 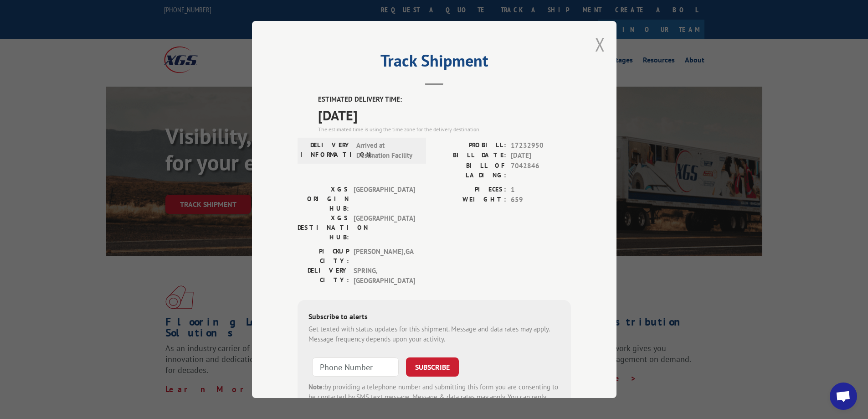 I want to click on label: XGS DESTINATION HUB:, so click(x=323, y=227).